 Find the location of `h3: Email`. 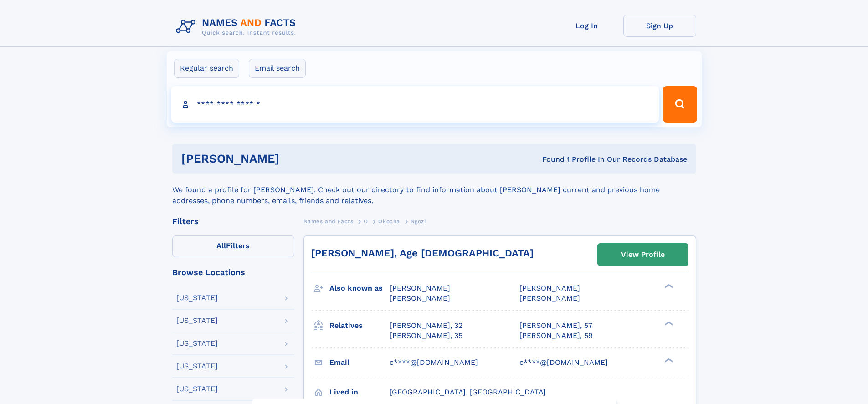

h3: Email is located at coordinates (360, 363).